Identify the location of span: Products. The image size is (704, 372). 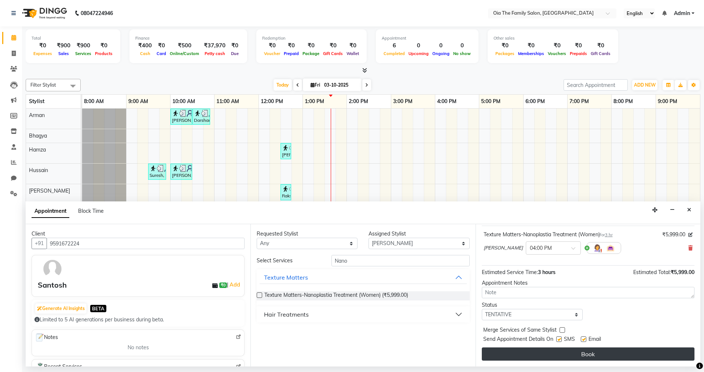
(104, 54).